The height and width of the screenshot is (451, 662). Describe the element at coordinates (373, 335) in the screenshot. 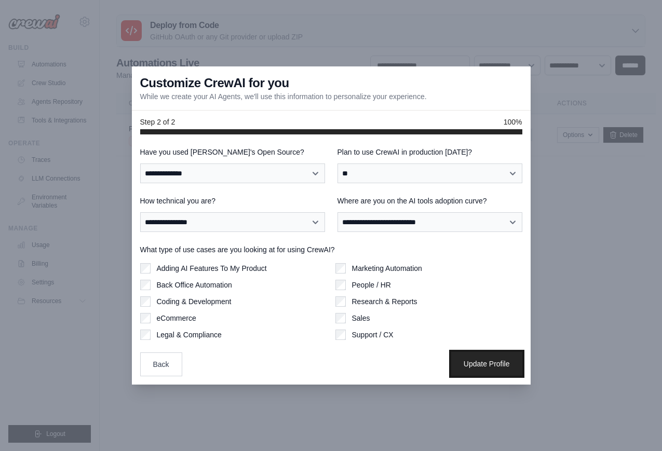

I see `label: Support / CX` at that location.